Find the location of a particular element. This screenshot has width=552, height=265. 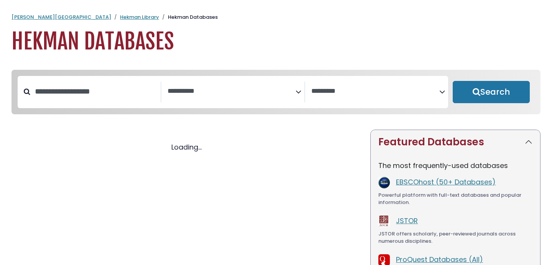

nav: breadcrumb is located at coordinates (276, 17).